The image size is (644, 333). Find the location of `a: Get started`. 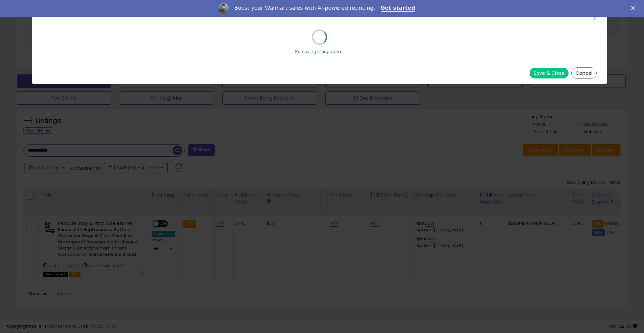

a: Get started is located at coordinates (398, 9).